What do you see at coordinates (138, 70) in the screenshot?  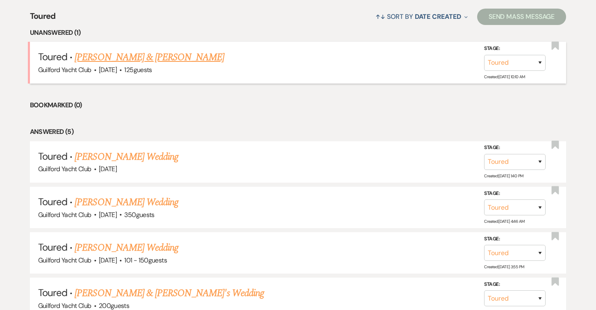 I see `span: 125 guests` at bounding box center [138, 70].